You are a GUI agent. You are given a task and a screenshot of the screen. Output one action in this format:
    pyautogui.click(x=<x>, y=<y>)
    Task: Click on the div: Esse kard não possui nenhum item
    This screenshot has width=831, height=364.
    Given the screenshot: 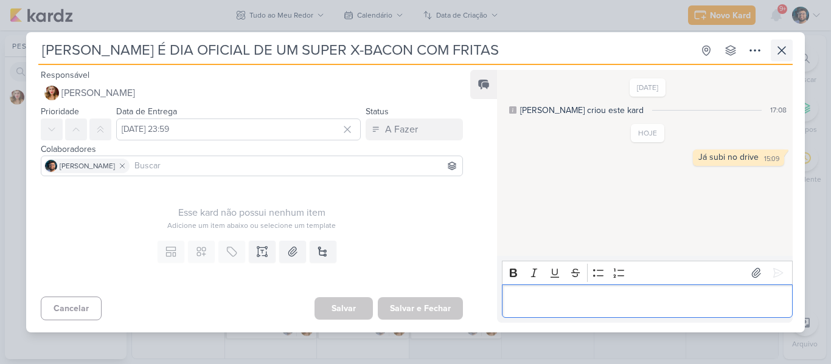 What is the action you would take?
    pyautogui.click(x=252, y=213)
    